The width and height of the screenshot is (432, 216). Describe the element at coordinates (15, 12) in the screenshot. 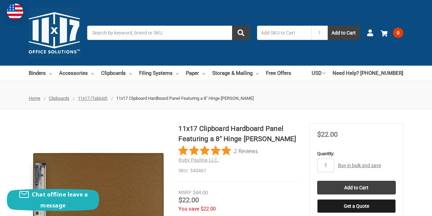

I see `img: duty and tax information for United States` at that location.